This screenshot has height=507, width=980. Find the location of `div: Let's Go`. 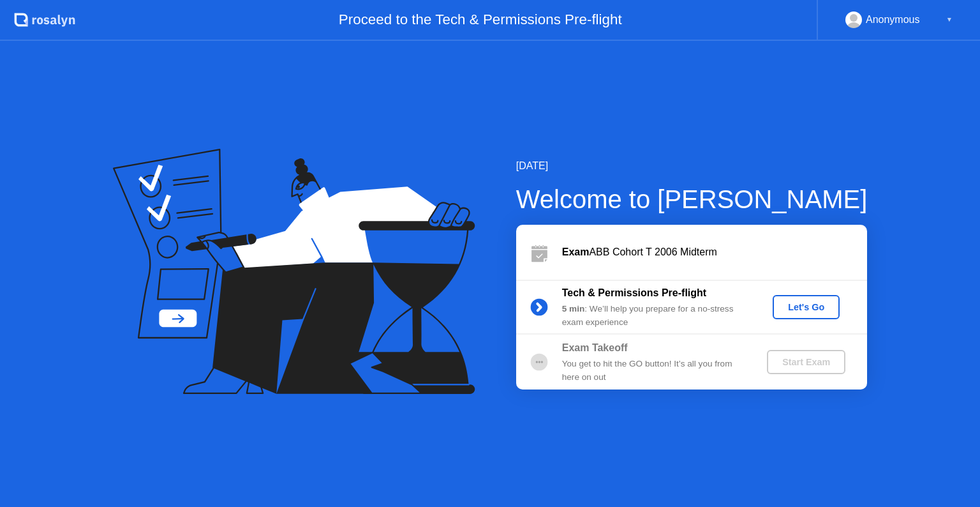

div: Let's Go is located at coordinates (806, 307).